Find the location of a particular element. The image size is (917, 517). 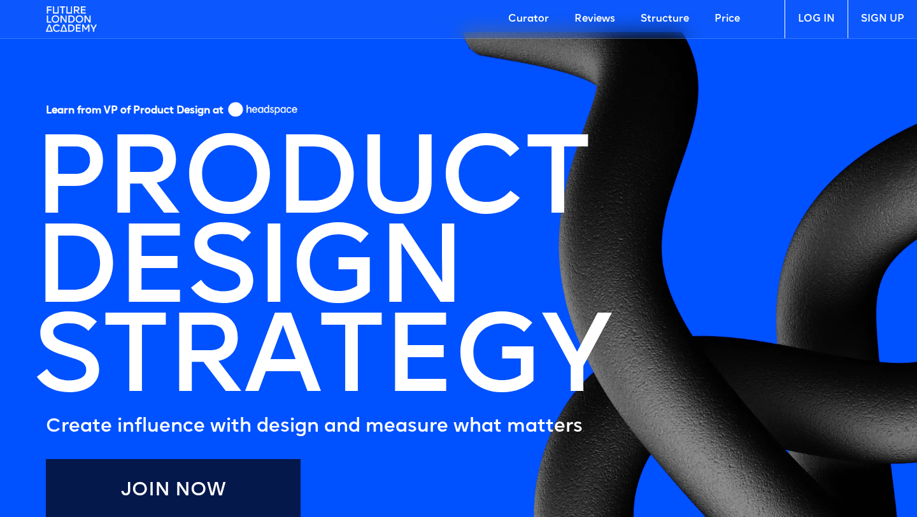

h5: Learn from VP of Product Design at is located at coordinates (134, 113).